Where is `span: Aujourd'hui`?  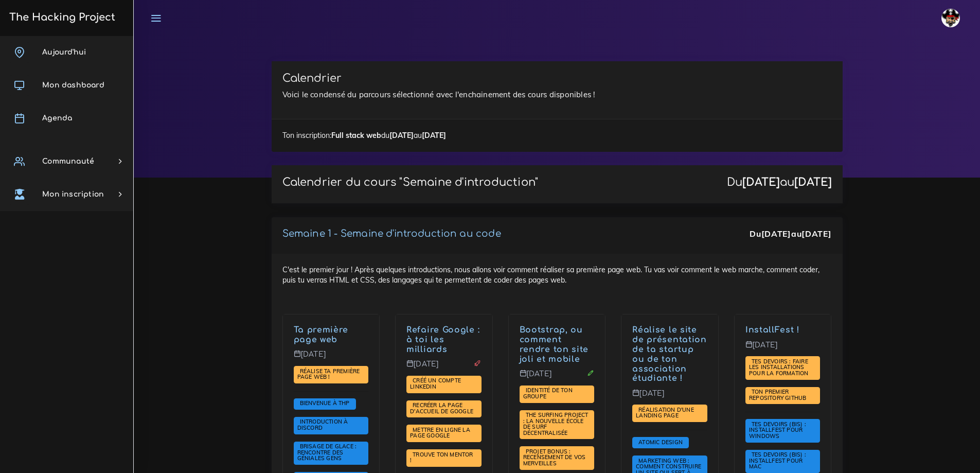
span: Aujourd'hui is located at coordinates (64, 52).